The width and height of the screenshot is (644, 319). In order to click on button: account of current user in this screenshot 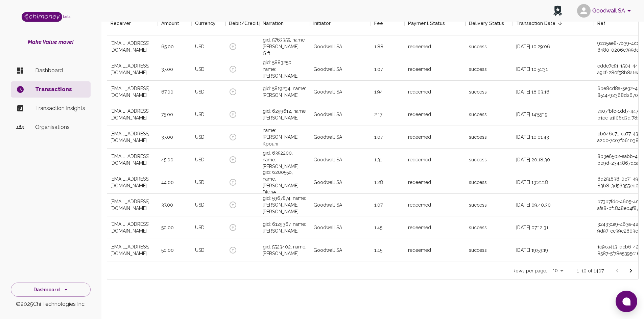, I will do `click(605, 11)`.